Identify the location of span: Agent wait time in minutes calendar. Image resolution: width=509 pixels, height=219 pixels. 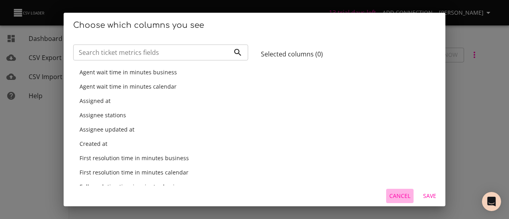
(128, 86).